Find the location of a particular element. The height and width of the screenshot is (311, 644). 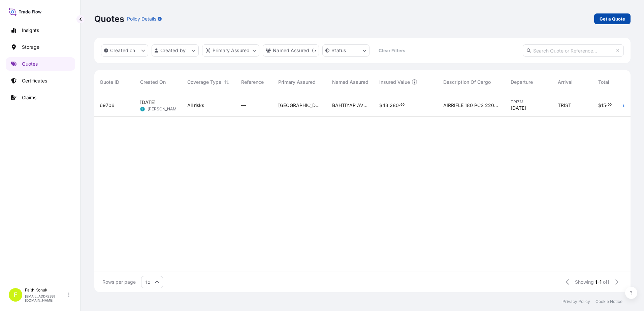

p: Insights is located at coordinates (30, 30).